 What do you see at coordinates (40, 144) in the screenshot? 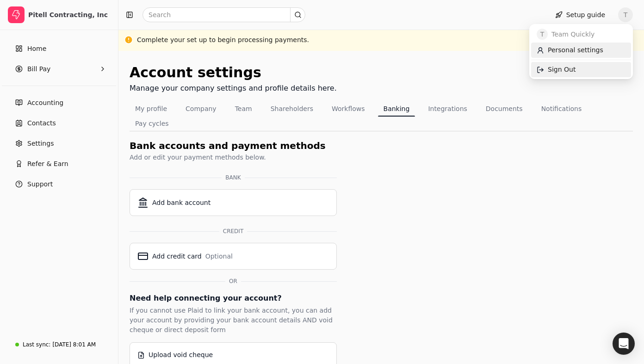
I see `span: Settings` at bounding box center [40, 144].